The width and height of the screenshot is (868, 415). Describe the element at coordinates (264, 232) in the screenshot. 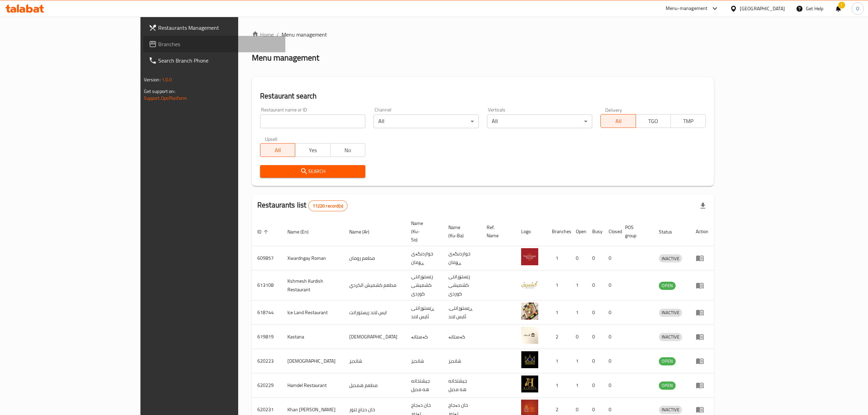

I see `span: ID` at that location.